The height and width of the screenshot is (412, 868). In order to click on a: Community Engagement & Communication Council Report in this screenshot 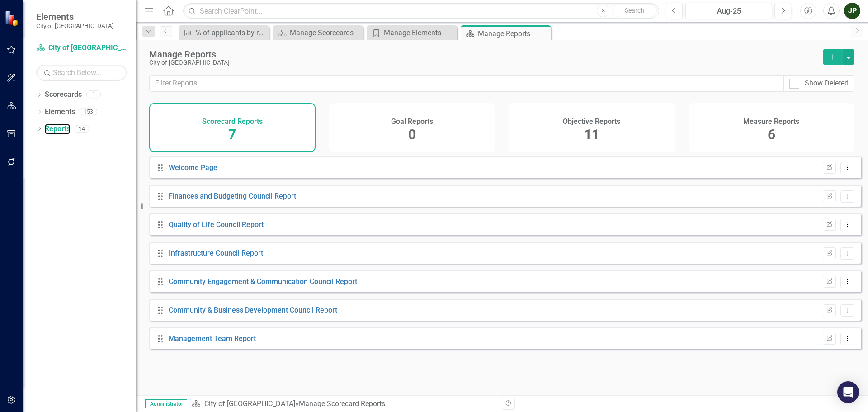, I will do `click(263, 281)`.